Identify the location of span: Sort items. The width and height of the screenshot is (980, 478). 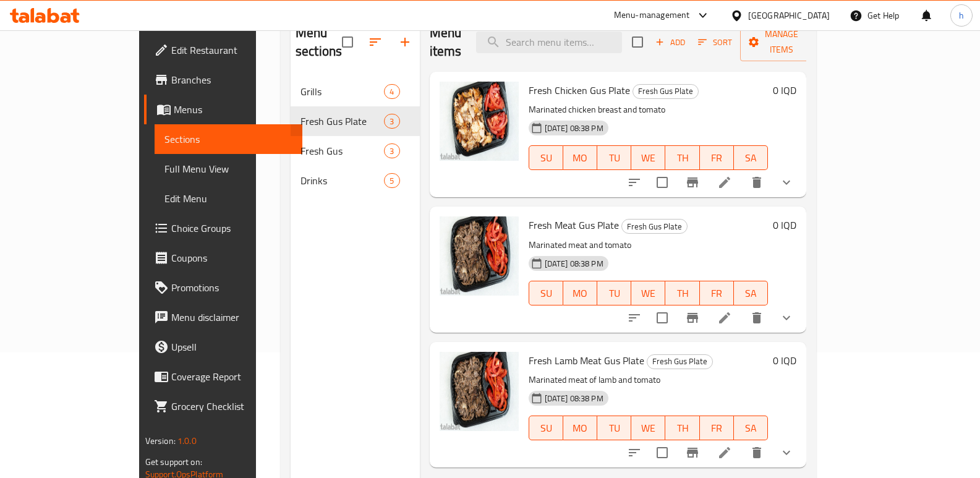
(715, 42).